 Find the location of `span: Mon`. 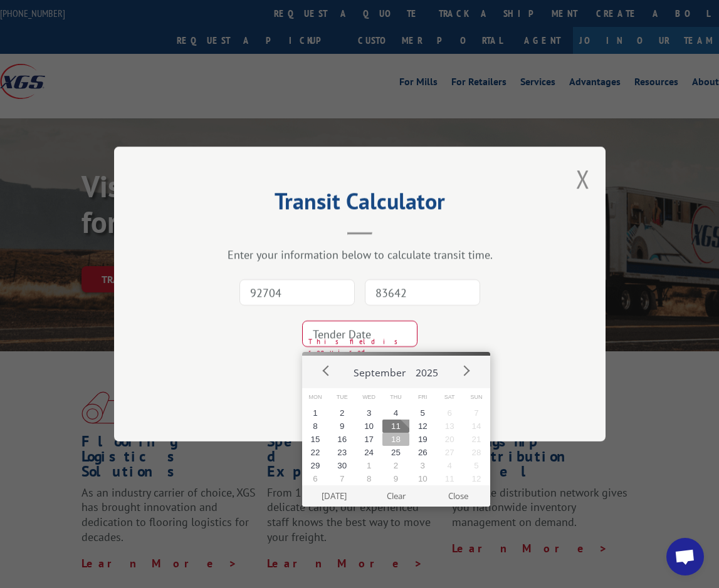

span: Mon is located at coordinates (315, 397).